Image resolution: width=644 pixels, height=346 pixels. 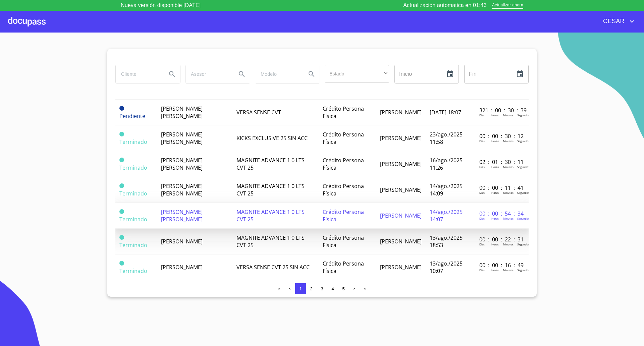 What do you see at coordinates (446, 216) in the screenshot?
I see `span: 14/ago./2025 14:07` at bounding box center [446, 216].